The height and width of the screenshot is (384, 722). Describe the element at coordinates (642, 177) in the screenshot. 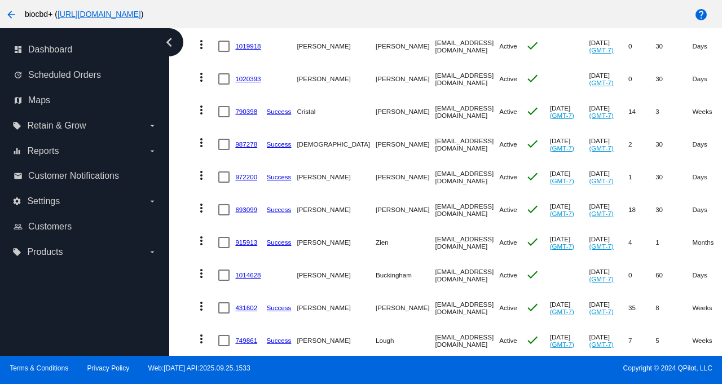

I see `mat-cell: 1` at that location.